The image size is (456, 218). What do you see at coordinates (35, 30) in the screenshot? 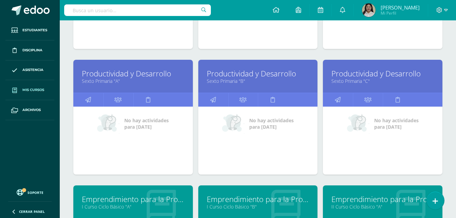
I see `span: Estudiantes` at bounding box center [35, 30].